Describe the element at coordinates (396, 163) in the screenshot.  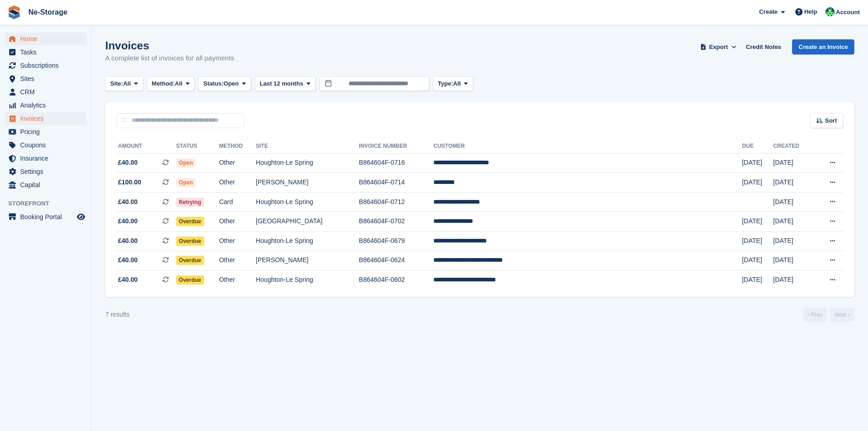
I see `td: B864604F-0716` at that location.